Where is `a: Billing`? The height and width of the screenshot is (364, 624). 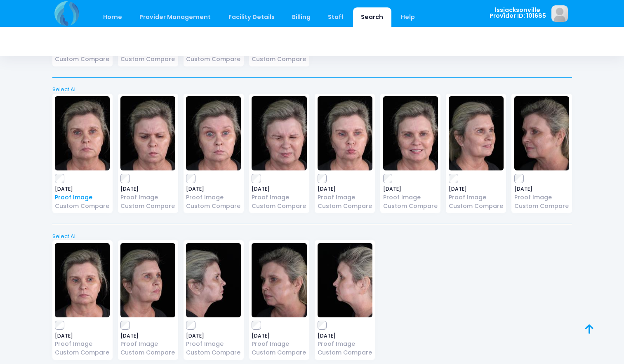
a: Billing is located at coordinates (301, 17).